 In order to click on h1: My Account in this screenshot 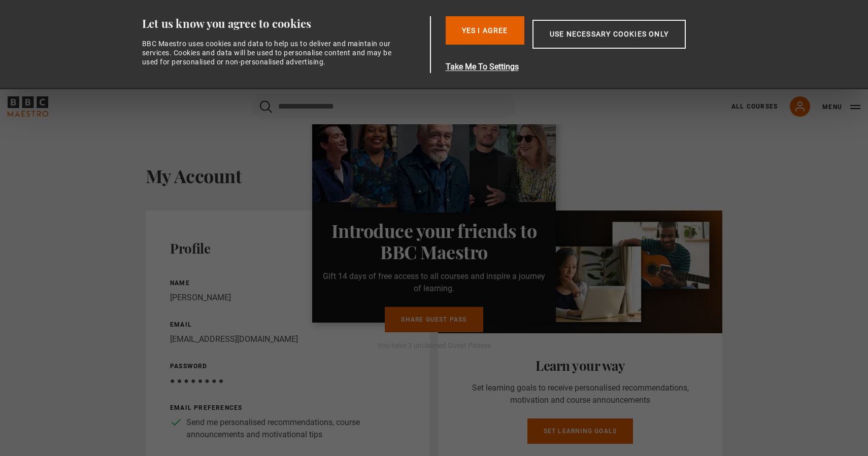, I will do `click(434, 176)`.